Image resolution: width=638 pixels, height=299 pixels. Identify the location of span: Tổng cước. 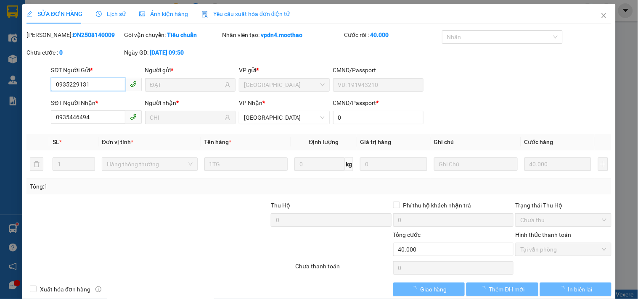
(407, 235).